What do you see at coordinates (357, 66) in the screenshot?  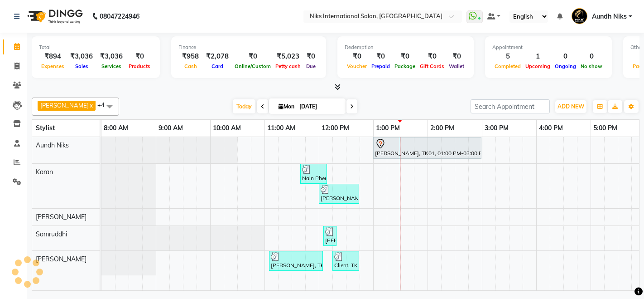 I see `span: Voucher` at bounding box center [357, 66].